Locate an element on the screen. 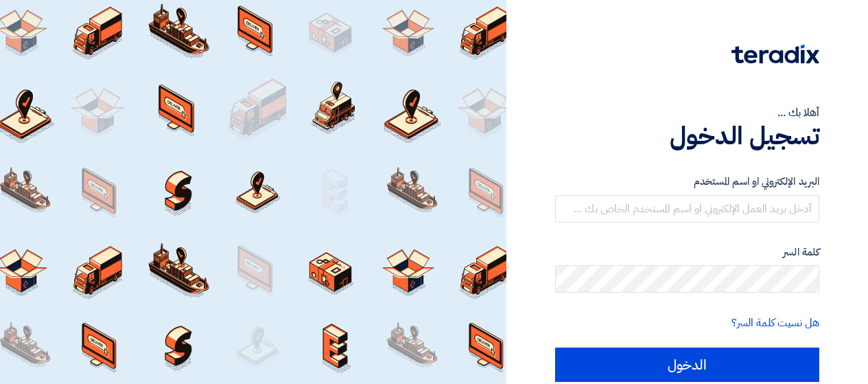 Image resolution: width=868 pixels, height=384 pixels. img: Teradix logo is located at coordinates (775, 54).